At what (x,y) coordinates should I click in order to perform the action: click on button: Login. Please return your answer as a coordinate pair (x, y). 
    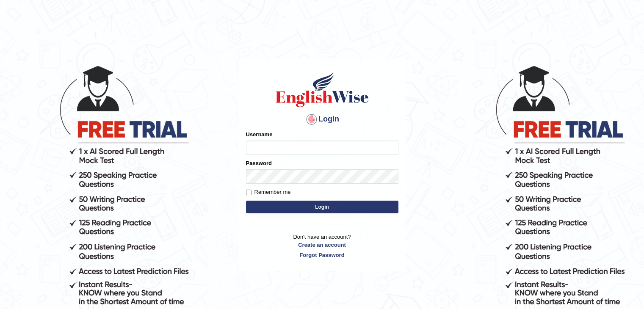
    Looking at the image, I should click on (322, 207).